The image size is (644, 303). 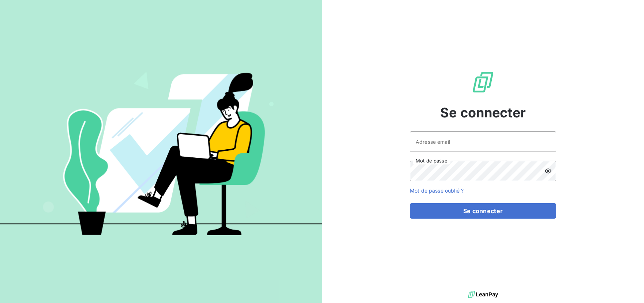 I want to click on a: Mot de passe oublié ?, so click(x=437, y=190).